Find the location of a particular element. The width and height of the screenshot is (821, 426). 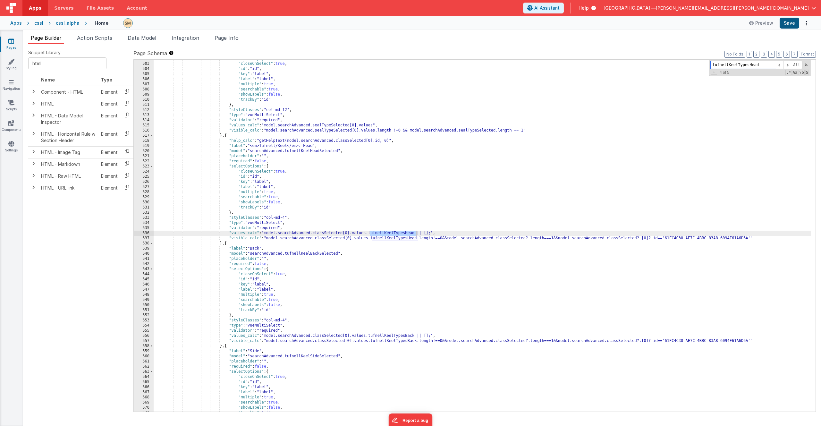

button: 5 is located at coordinates (779, 54).